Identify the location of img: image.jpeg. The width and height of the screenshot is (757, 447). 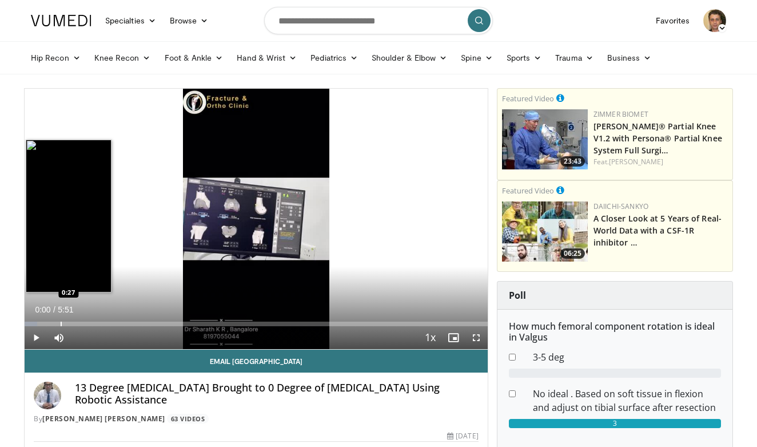
(69, 216).